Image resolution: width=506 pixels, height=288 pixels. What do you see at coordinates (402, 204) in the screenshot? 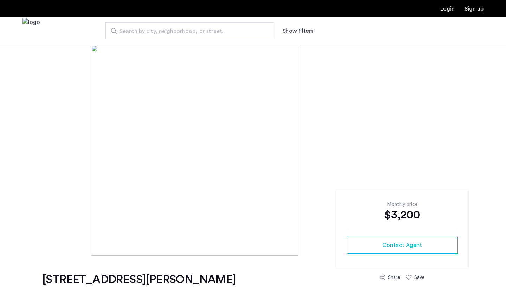
I see `div: Monthly price` at bounding box center [402, 204].